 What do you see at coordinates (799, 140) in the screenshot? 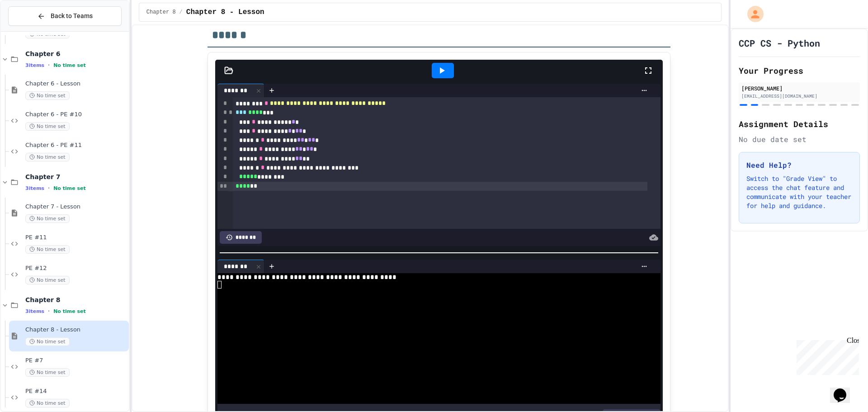
I see `div: No due date set` at bounding box center [799, 140].